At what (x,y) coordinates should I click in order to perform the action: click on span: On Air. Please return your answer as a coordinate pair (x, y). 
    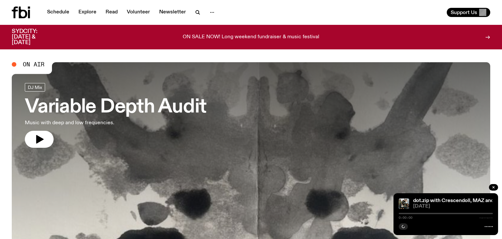
    Looking at the image, I should click on (34, 64).